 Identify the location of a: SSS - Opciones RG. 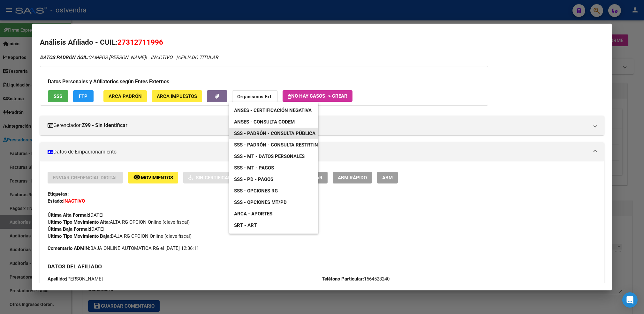
(256, 191).